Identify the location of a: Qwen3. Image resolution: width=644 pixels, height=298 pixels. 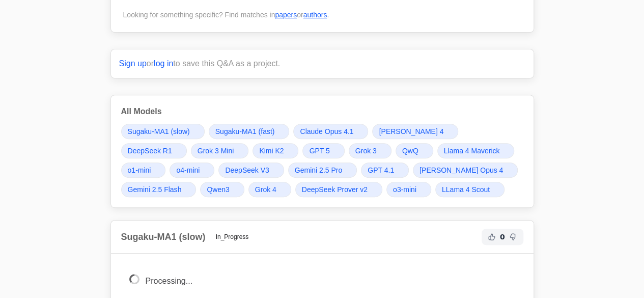
(222, 190).